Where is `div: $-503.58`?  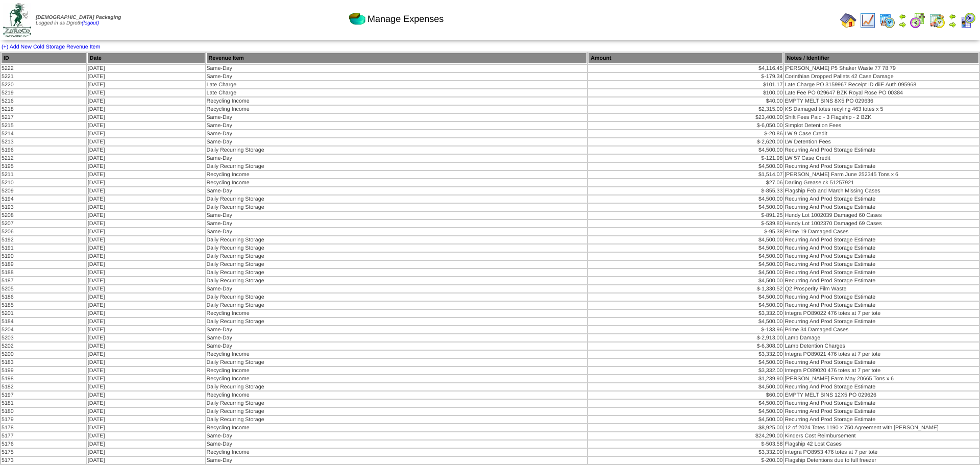 div: $-503.58 is located at coordinates (685, 444).